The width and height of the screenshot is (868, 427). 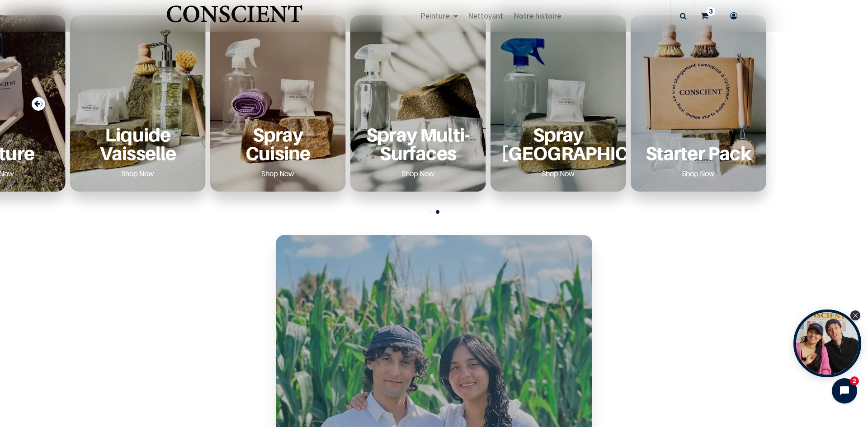 What do you see at coordinates (435, 16) in the screenshot?
I see `span: Peinture` at bounding box center [435, 16].